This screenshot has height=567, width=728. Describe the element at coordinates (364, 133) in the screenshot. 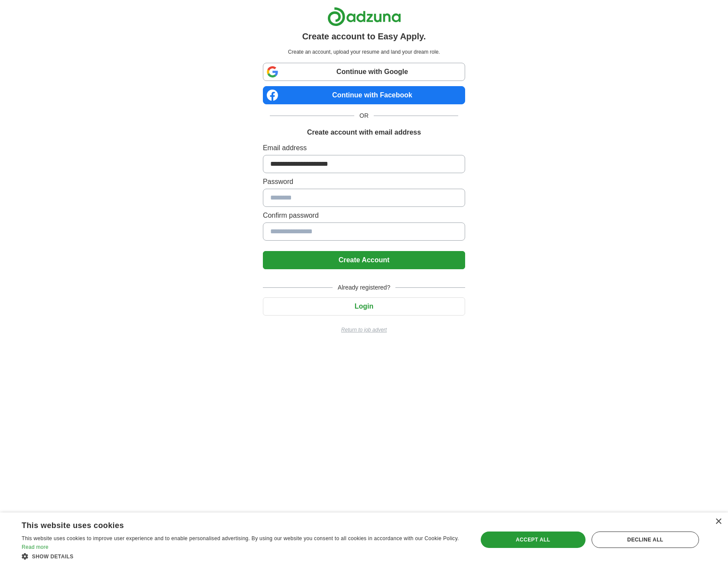

I see `h1: Create account with email address` at that location.